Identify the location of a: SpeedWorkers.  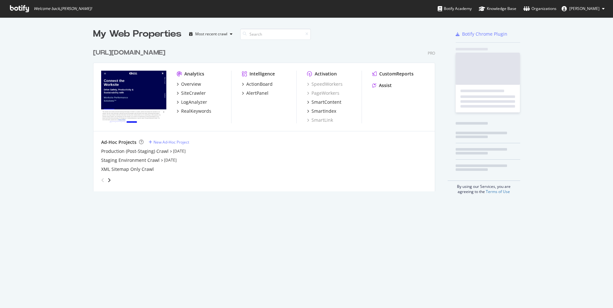
(324, 84).